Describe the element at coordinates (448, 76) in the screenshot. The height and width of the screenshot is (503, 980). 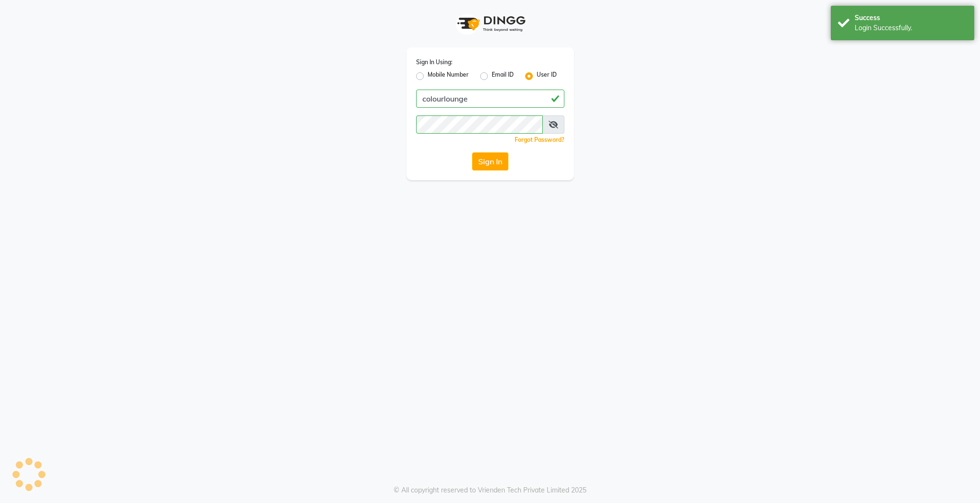
I see `label: Mobile Number` at that location.